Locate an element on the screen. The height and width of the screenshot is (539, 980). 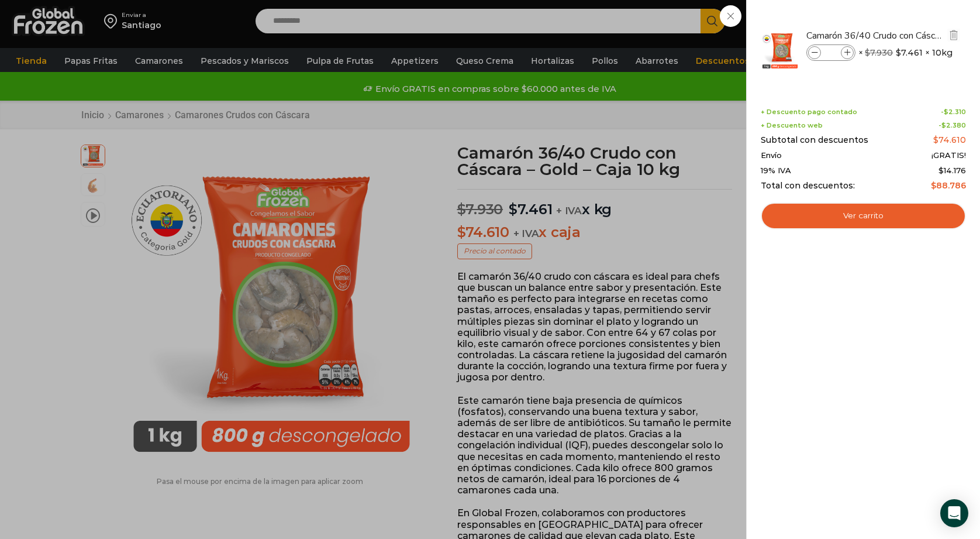
bdi: 2.380 is located at coordinates (954, 125).